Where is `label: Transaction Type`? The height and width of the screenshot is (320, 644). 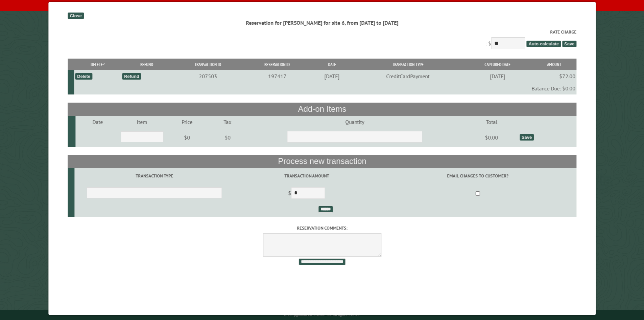 label: Transaction Type is located at coordinates (154, 176).